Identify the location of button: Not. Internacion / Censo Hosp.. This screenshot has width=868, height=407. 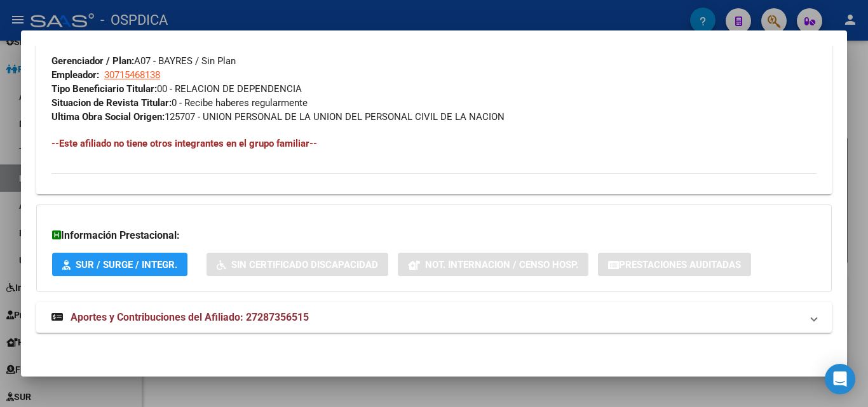
(493, 264).